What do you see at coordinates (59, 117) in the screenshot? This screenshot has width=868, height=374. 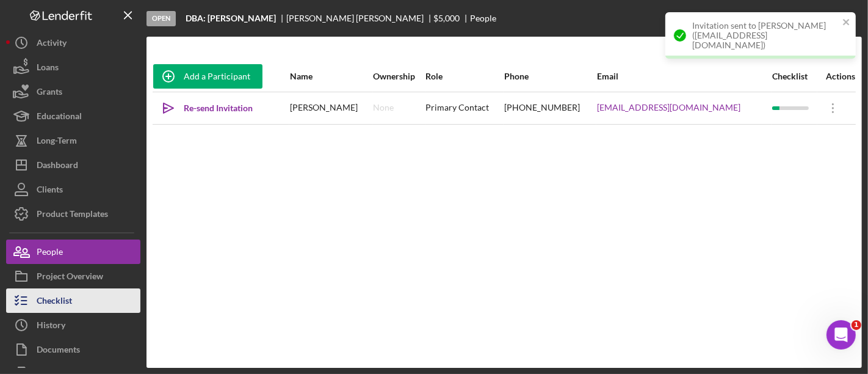 I see `div: Educational` at bounding box center [59, 117].